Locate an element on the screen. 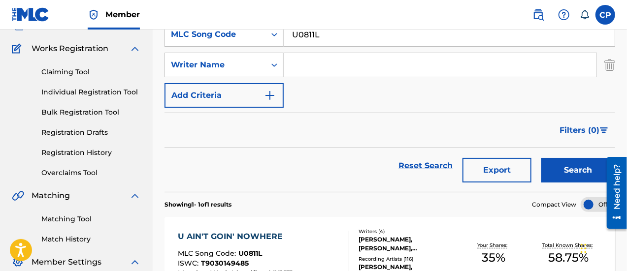 The image size is (627, 271). a: Bulk Registration Tool is located at coordinates (91, 112).